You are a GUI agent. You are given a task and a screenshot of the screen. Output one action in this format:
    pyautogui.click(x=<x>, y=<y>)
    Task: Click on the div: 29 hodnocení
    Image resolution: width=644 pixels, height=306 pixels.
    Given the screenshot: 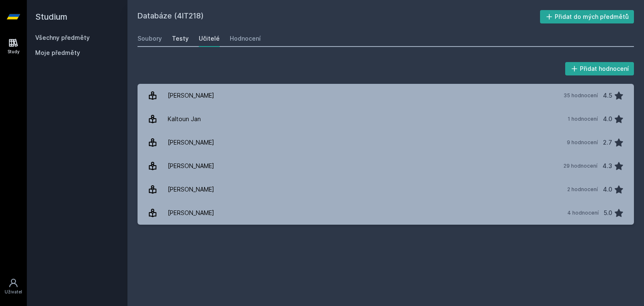 What is the action you would take?
    pyautogui.click(x=581, y=166)
    